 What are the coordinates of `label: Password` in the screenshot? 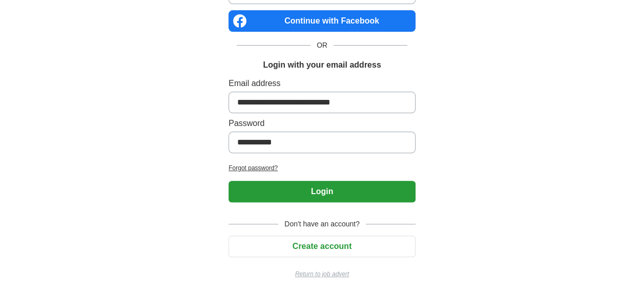 It's located at (322, 123).